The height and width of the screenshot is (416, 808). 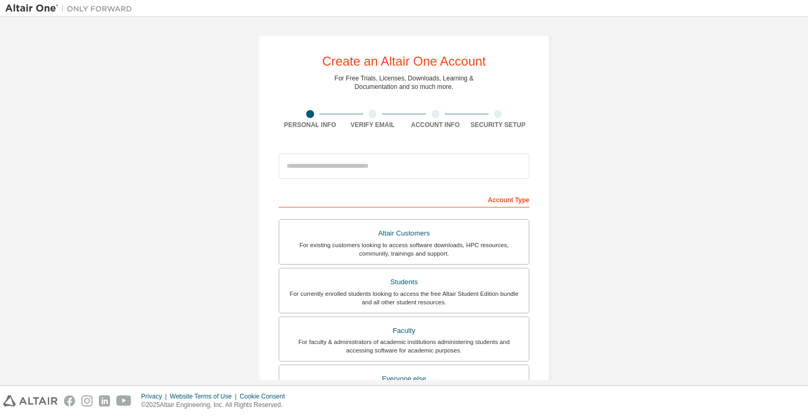 I want to click on img: altair_logo.svg, so click(x=30, y=400).